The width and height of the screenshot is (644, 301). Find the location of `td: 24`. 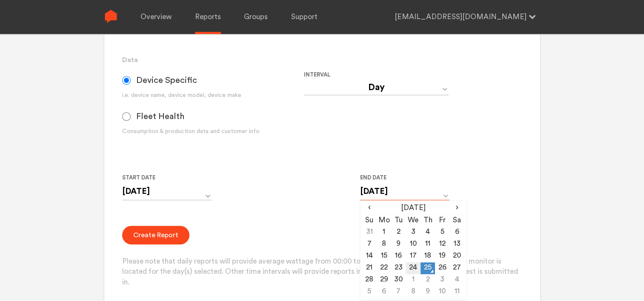

td: 24 is located at coordinates (413, 268).